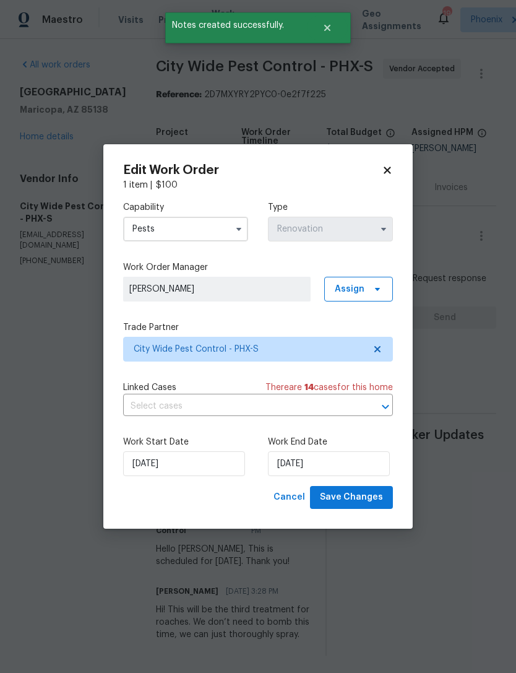 This screenshot has width=516, height=673. I want to click on span: Save Changes, so click(351, 497).